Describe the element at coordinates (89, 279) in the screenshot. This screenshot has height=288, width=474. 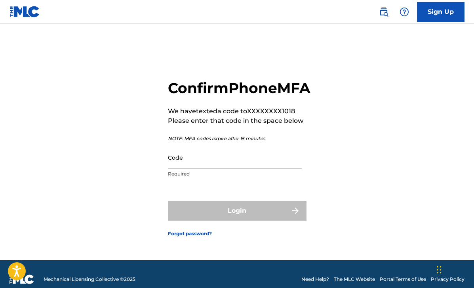
I see `span: Mechanical Licensing Collective © 2025` at that location.